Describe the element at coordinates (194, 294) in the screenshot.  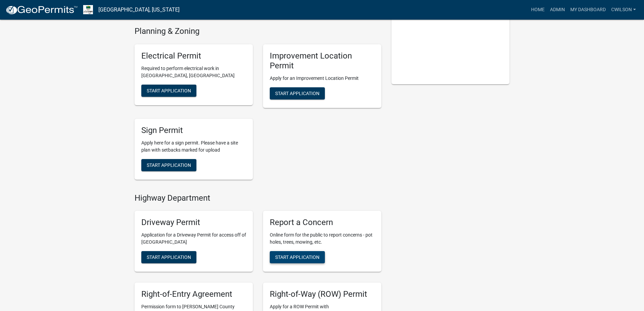
I see `h5: Right-of-Entry Agreement` at that location.